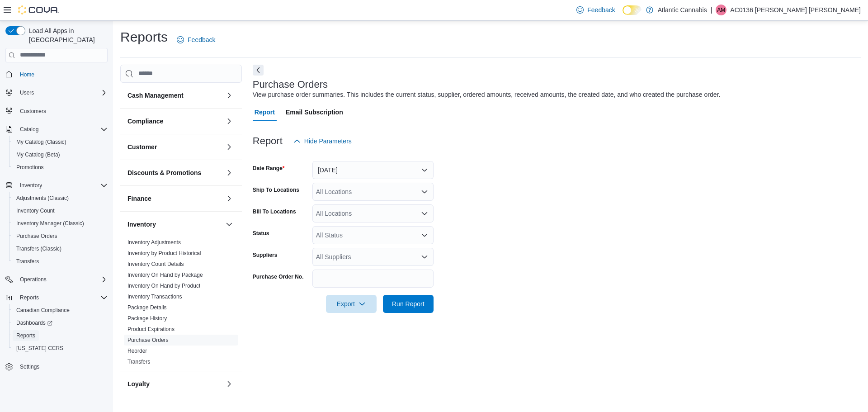  I want to click on span: Transfers (Classic), so click(39, 249).